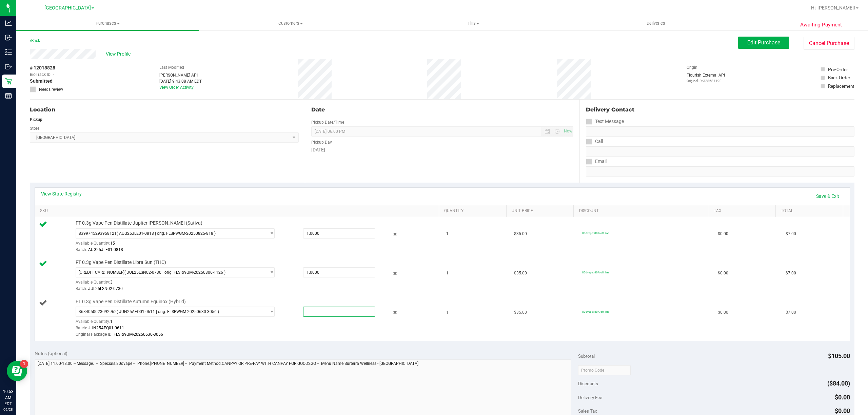  I want to click on span: FT 0.3g Vape Pen Distillate Autumn Equinox (Hybrid), so click(130, 302).